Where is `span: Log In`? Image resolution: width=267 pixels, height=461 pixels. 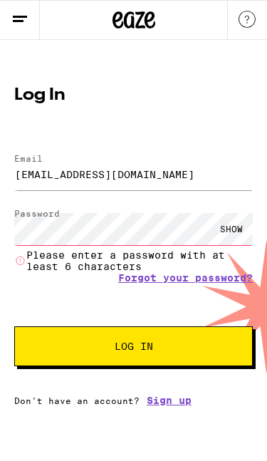
span: Log In is located at coordinates (134, 346).